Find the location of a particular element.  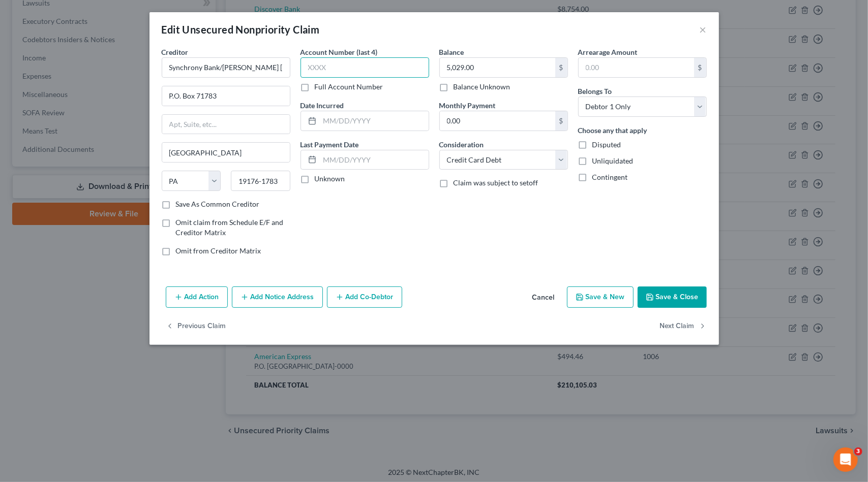

span: 3 is located at coordinates (859, 452).